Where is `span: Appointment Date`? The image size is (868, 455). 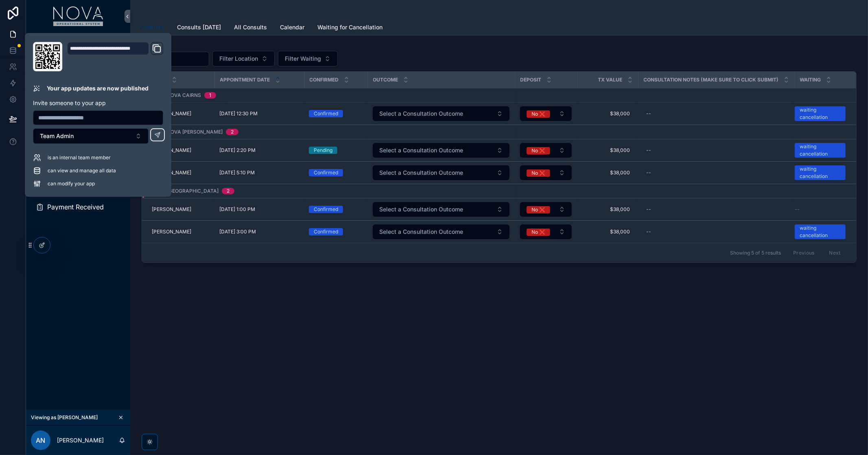
span: Appointment Date is located at coordinates (245, 80).